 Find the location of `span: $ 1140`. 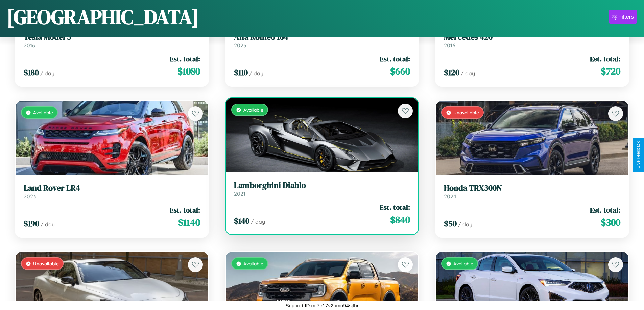

span: $ 1140 is located at coordinates (189, 222).